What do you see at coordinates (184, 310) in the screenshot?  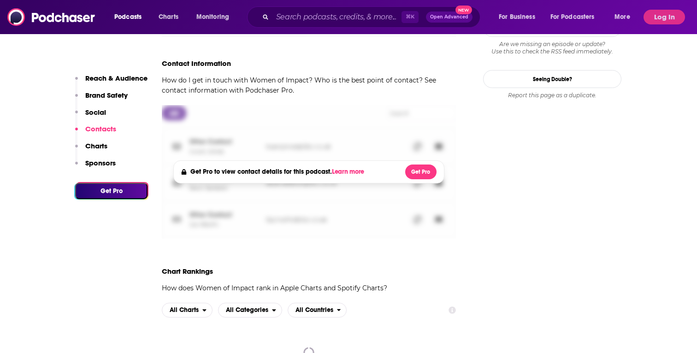 I see `span: All Charts` at bounding box center [184, 310].